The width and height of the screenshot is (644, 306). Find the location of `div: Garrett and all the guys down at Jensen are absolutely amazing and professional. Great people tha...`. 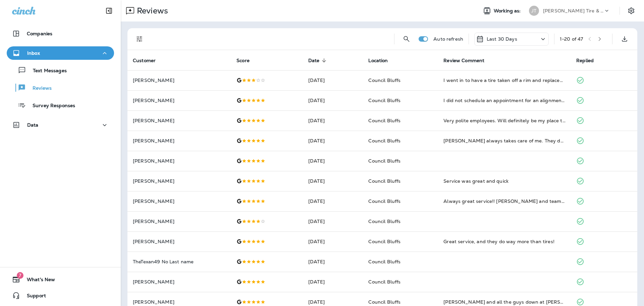

div: Garrett and all the guys down at Jensen are absolutely amazing and professional. Great people tha... is located at coordinates (505, 302).